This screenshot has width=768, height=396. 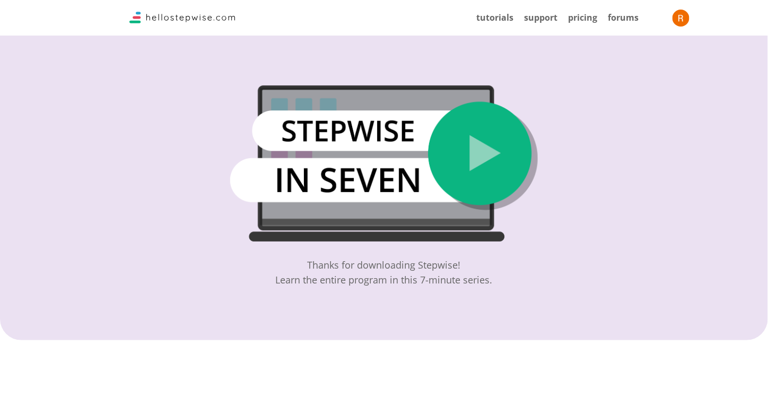 What do you see at coordinates (384, 163) in the screenshot?
I see `img: thumbnailGuid1` at bounding box center [384, 163].